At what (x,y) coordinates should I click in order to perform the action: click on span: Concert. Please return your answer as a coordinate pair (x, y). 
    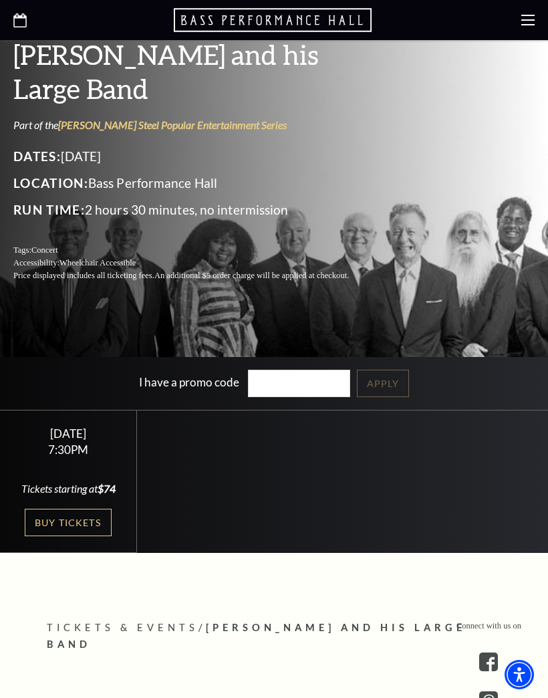
    Looking at the image, I should click on (45, 250).